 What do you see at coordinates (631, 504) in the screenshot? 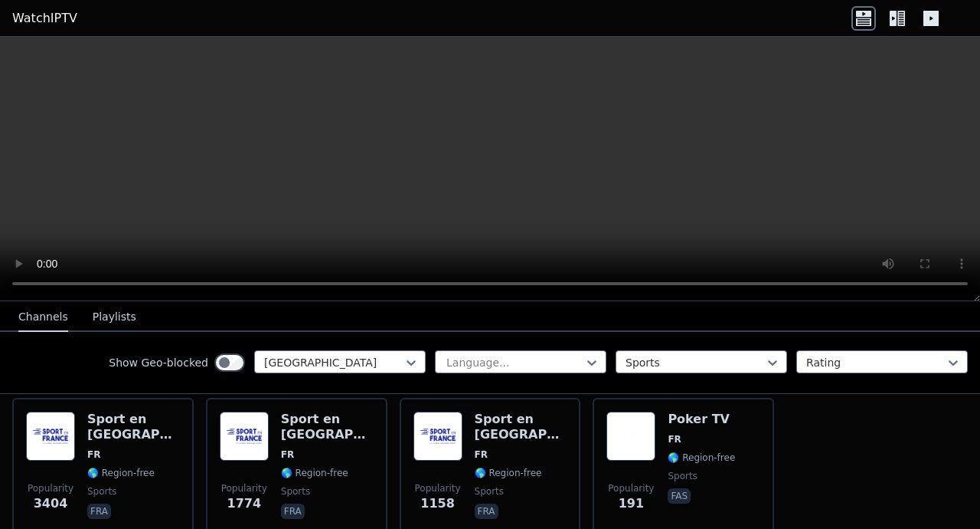
I see `span: 191` at bounding box center [631, 504].